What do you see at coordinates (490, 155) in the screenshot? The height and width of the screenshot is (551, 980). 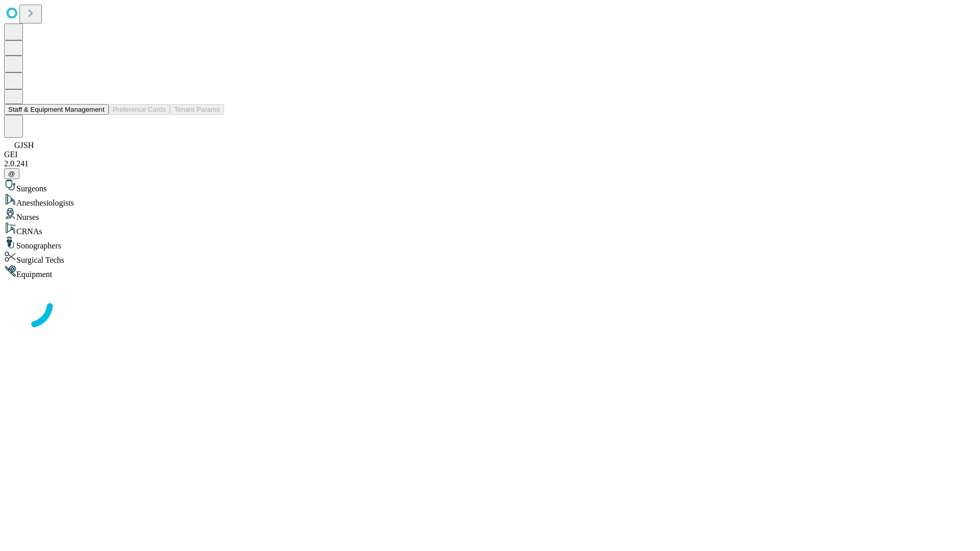 I see `div: GEI` at bounding box center [490, 155].